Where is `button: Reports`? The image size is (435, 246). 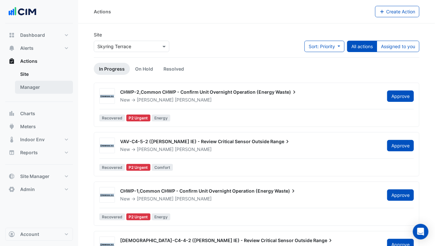 button: Reports is located at coordinates (39, 153).